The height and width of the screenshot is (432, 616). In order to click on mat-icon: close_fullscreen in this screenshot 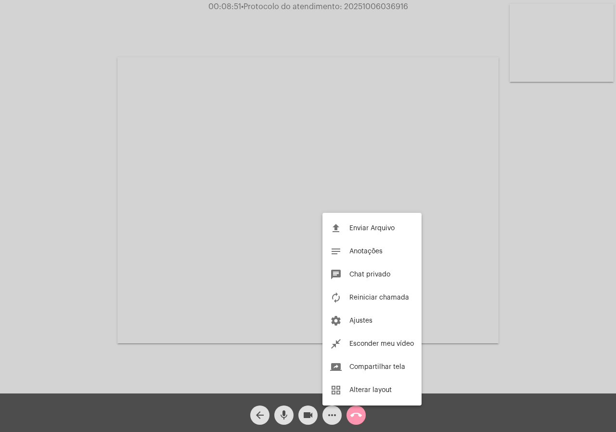, I will do `click(336, 344)`.